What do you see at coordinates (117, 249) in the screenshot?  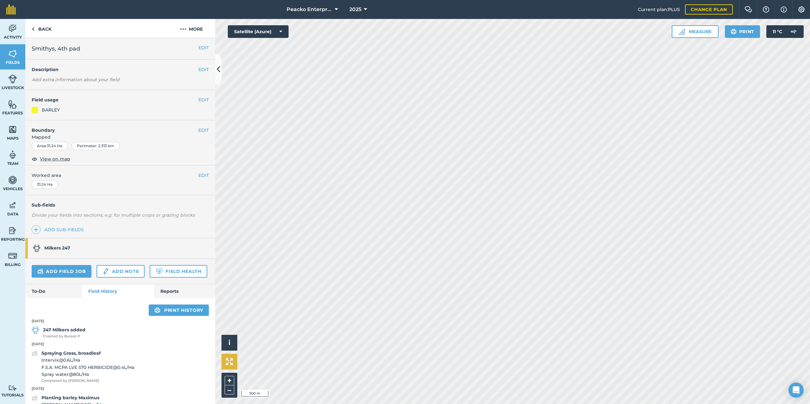 I see `a: Milkers 247` at bounding box center [117, 249].